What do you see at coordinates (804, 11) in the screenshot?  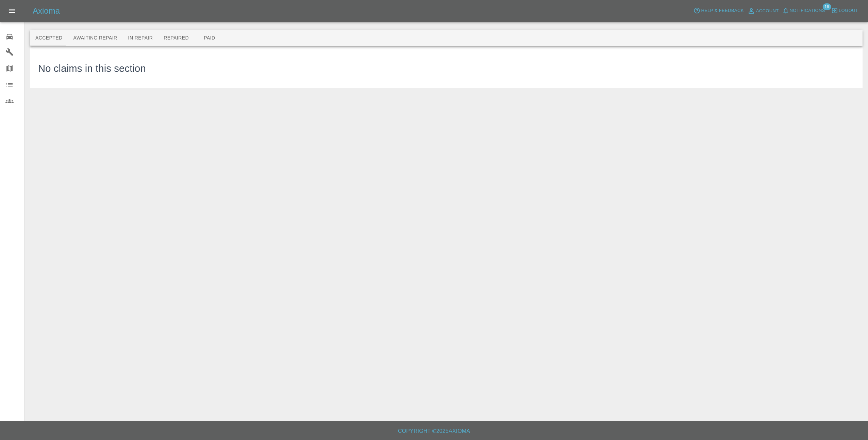 I see `button: Notifications` at bounding box center [804, 11].